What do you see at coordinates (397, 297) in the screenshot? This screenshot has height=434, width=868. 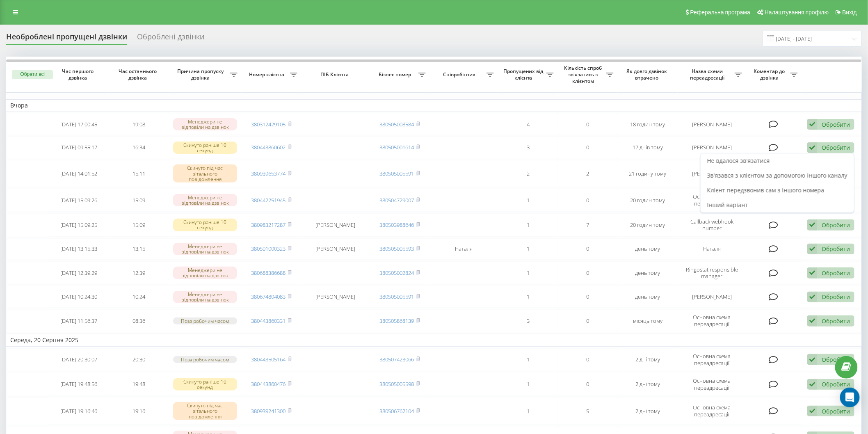 I see `a: 380505005591` at bounding box center [397, 297].